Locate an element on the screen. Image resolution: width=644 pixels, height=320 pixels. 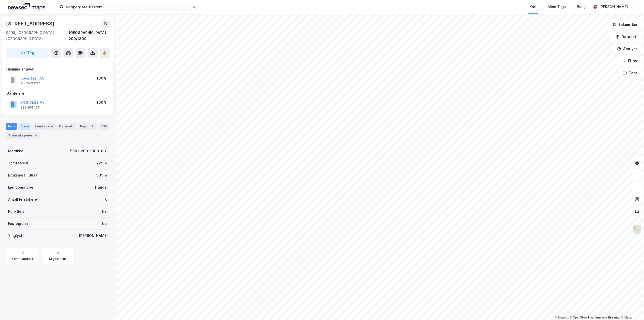
div: Eiendomstype is located at coordinates (21, 188).